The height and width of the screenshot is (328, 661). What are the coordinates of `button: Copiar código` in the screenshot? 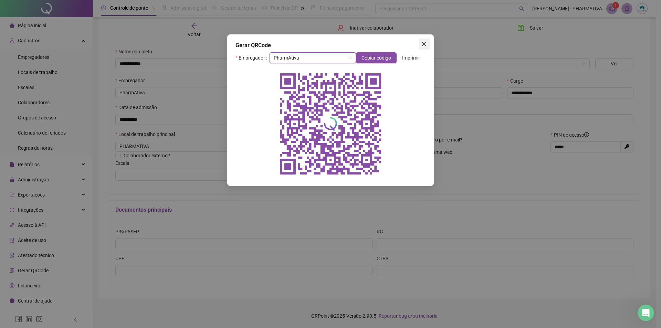 It's located at (376, 58).